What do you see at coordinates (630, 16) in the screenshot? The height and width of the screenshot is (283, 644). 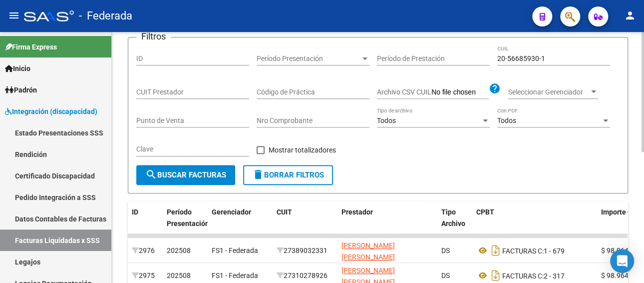 I see `mat-icon: person` at bounding box center [630, 16].